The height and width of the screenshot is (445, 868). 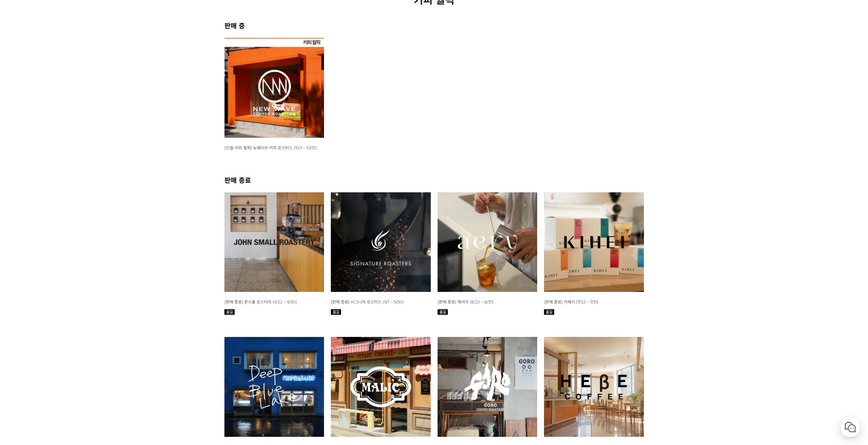 What do you see at coordinates (434, 180) in the screenshot?
I see `h2: 판매 종료` at bounding box center [434, 180].